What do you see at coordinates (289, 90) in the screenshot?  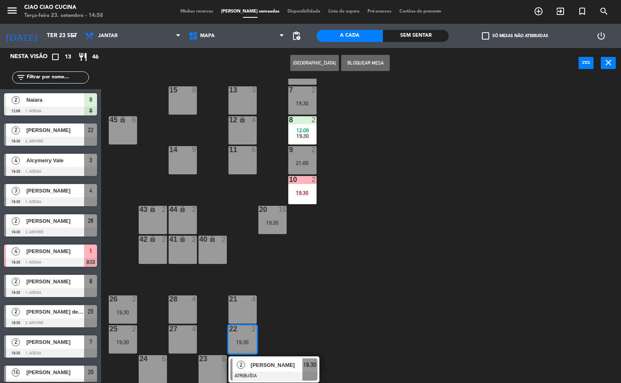 I see `div: 7` at bounding box center [289, 90].